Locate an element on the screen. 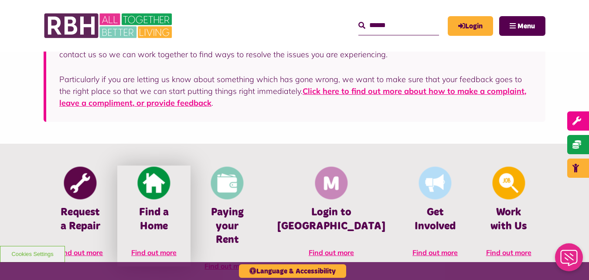 This screenshot has height=280, width=589. h4: Get Involved is located at coordinates (435, 219).